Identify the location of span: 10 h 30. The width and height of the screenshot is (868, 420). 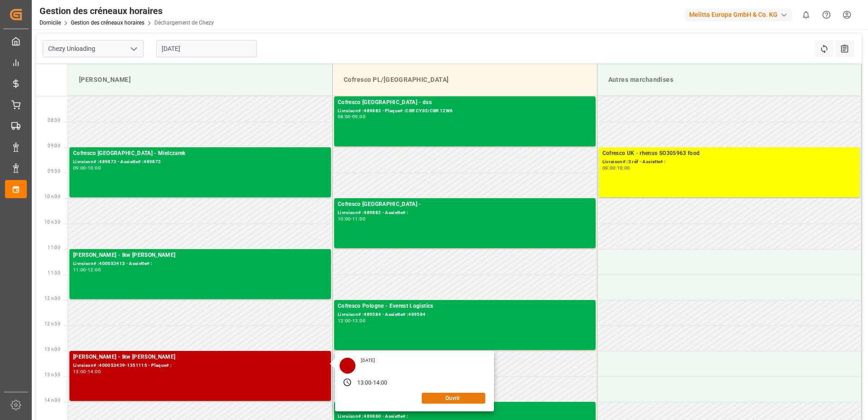
(52, 222).